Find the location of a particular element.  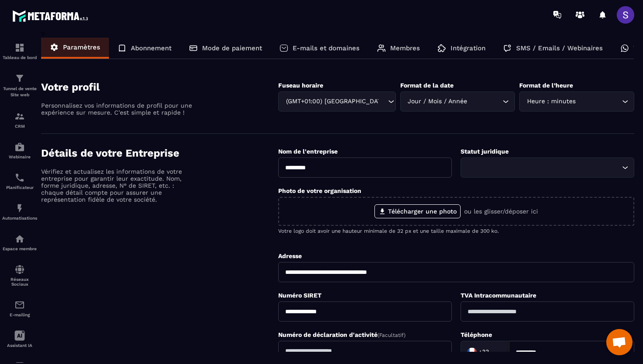

label: Numéro de déclaration d'activité is located at coordinates (341, 335).